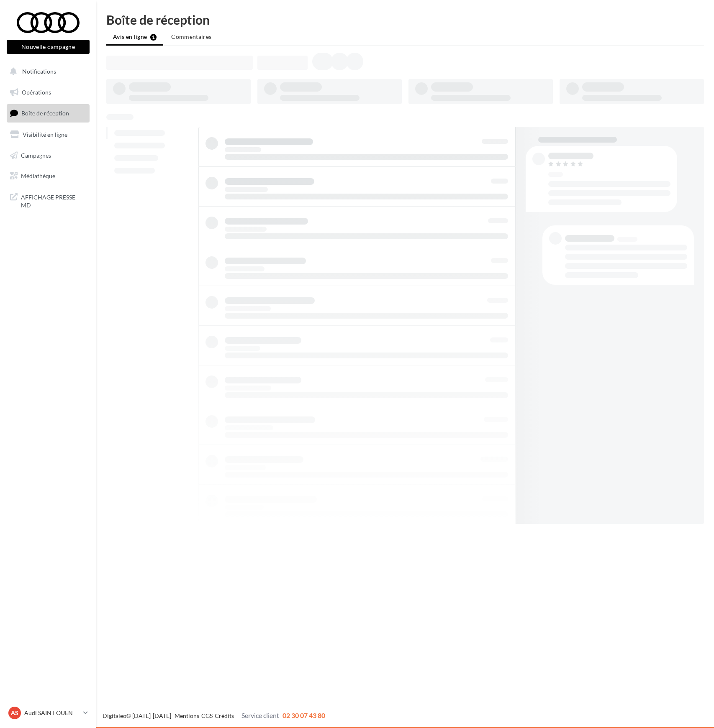 The image size is (714, 728). What do you see at coordinates (48, 201) in the screenshot?
I see `a: AFFICHAGE PRESSE MD` at bounding box center [48, 201].